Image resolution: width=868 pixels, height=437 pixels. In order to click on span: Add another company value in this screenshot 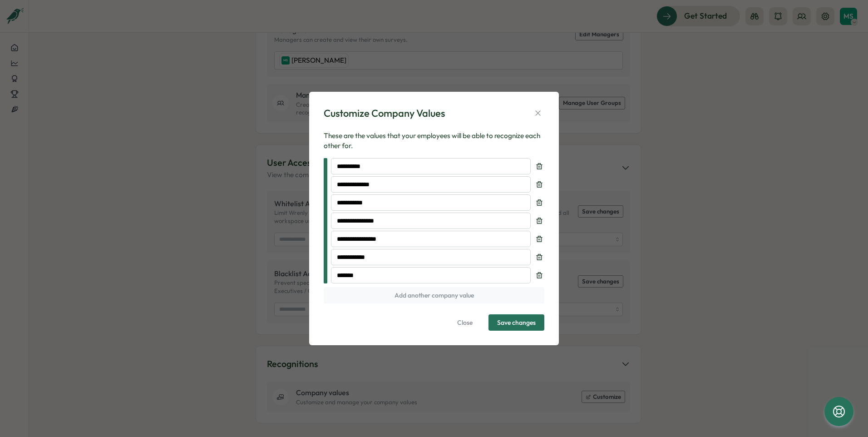, I will do `click(434, 295)`.